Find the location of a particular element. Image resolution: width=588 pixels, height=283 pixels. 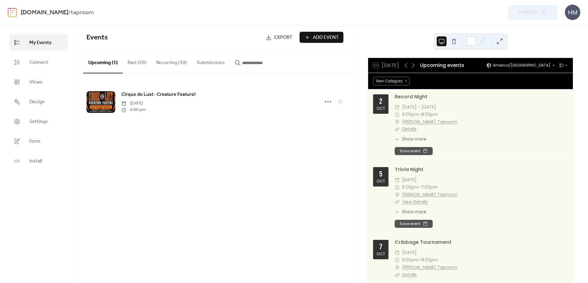

button: Past (59) is located at coordinates (137, 61).